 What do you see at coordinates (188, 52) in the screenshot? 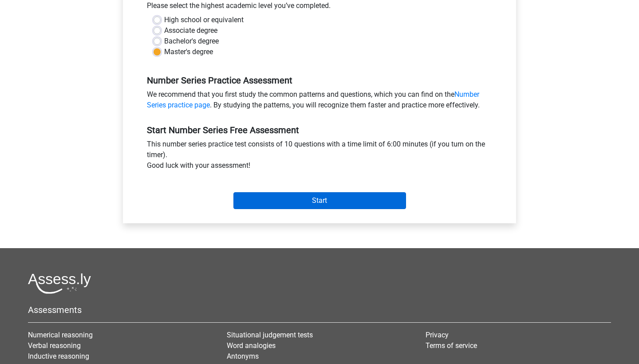
I see `label: Master's degree` at bounding box center [188, 52].